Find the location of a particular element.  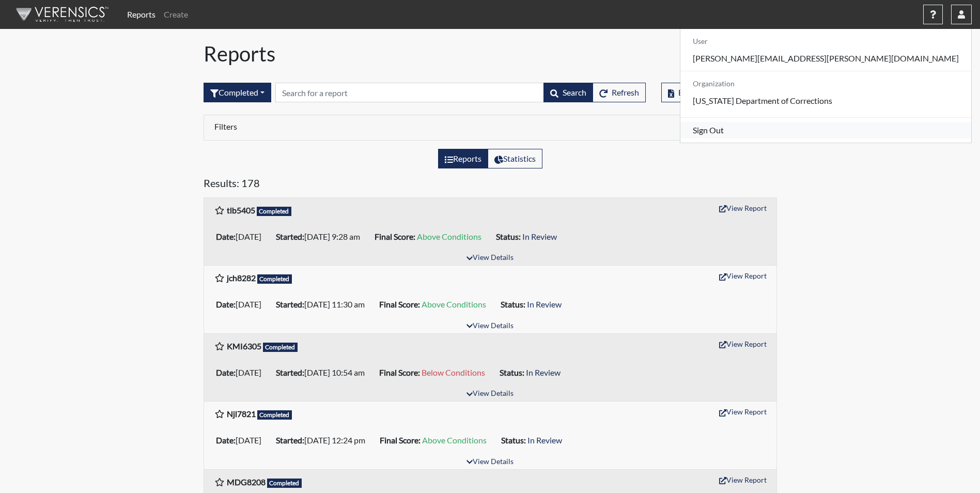

b: KMI6305 is located at coordinates (244, 345).